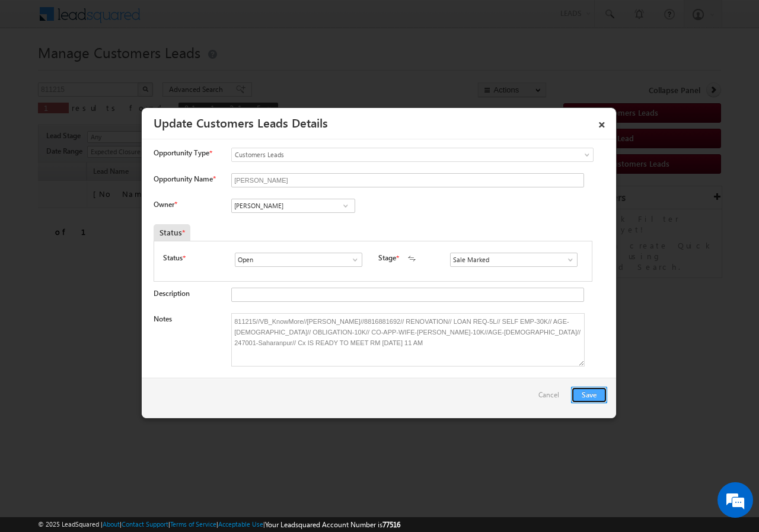 The height and width of the screenshot is (532, 759). Describe the element at coordinates (219, 524) in the screenshot. I see `span: © 2025 LeadSquared | | | | |` at that location.